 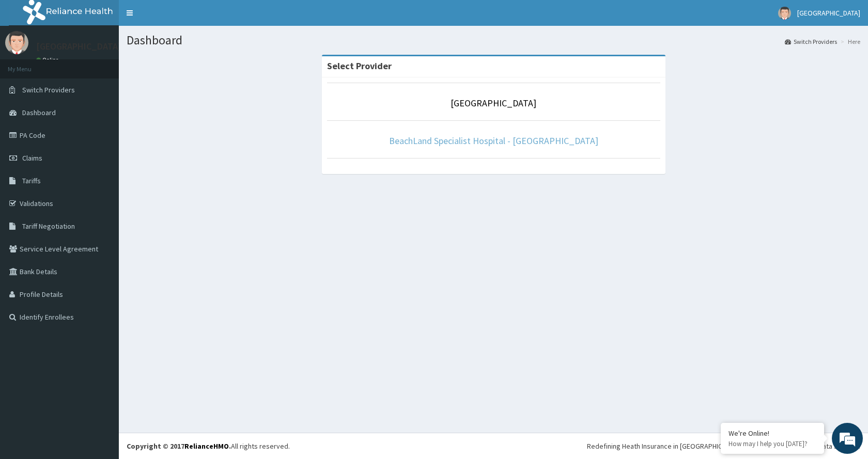 I want to click on span: Tariffs, so click(x=31, y=180).